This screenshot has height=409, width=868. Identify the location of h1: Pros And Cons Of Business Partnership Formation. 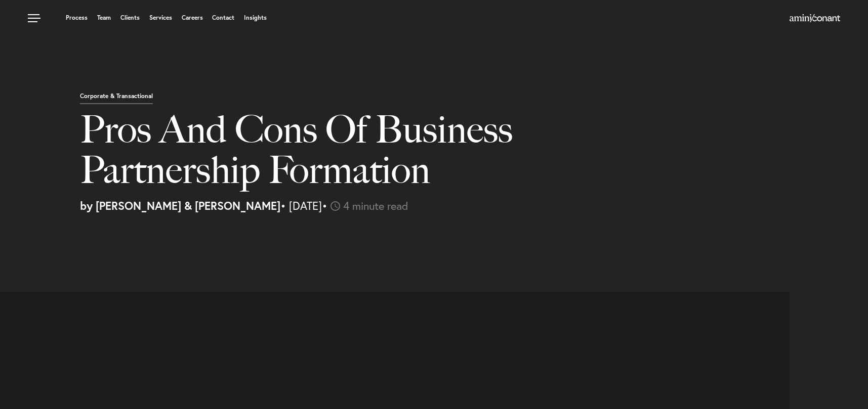
(353, 155).